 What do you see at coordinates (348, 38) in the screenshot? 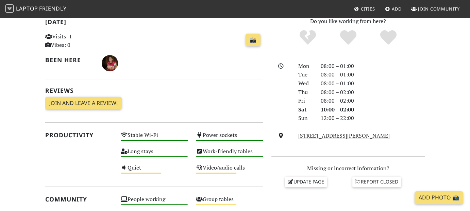
I see `div: Yes` at bounding box center [348, 38].